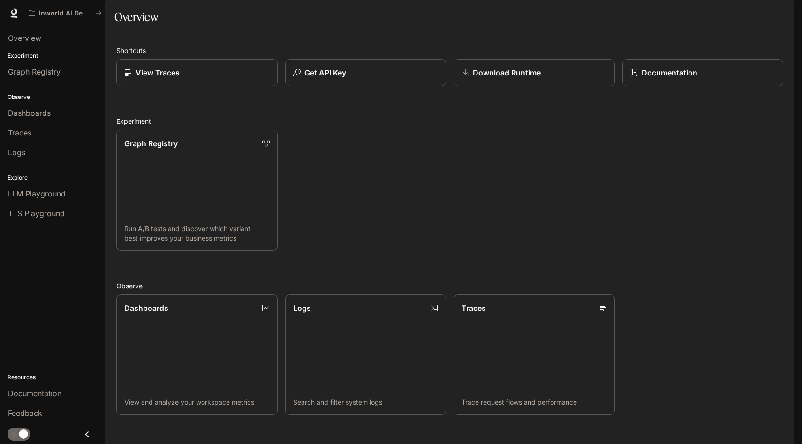 The image size is (802, 444). Describe the element at coordinates (197, 403) in the screenshot. I see `p: View and analyze your workspace metrics` at that location.